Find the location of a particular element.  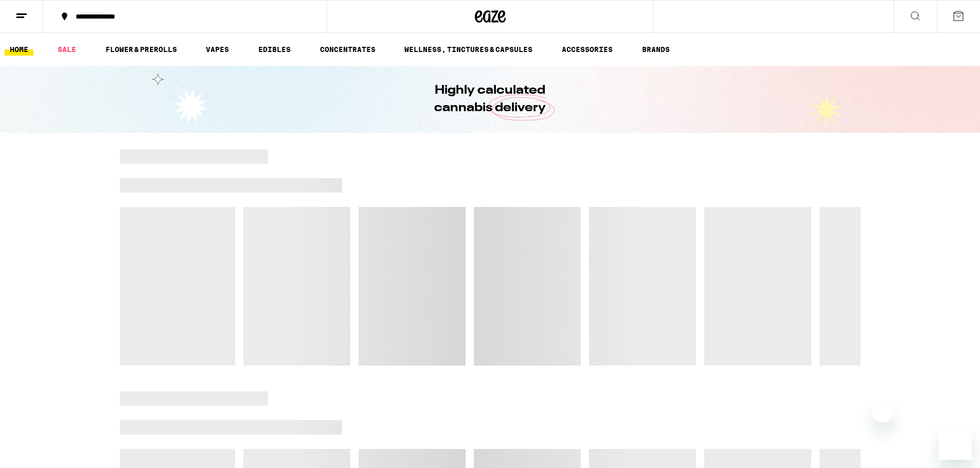

a: ACCESSORIES is located at coordinates (587, 50).